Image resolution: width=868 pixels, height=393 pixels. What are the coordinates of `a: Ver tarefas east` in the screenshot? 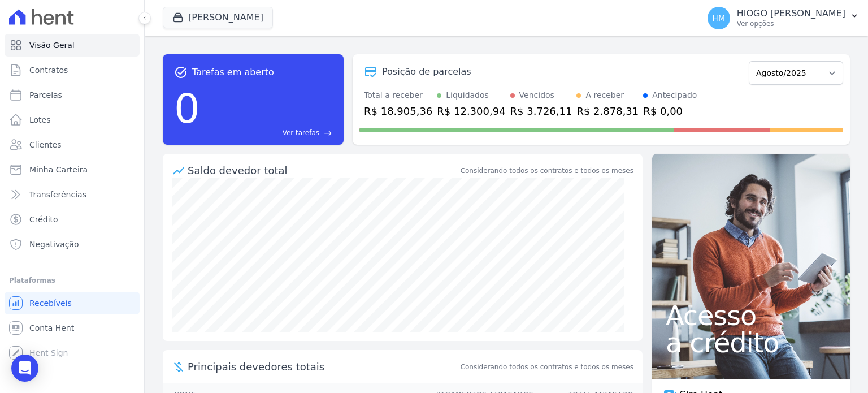 It's located at (268, 133).